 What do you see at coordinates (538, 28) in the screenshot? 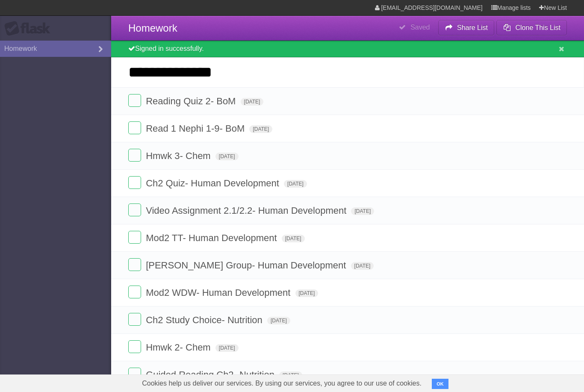
I see `b: Clone This List` at bounding box center [538, 28].